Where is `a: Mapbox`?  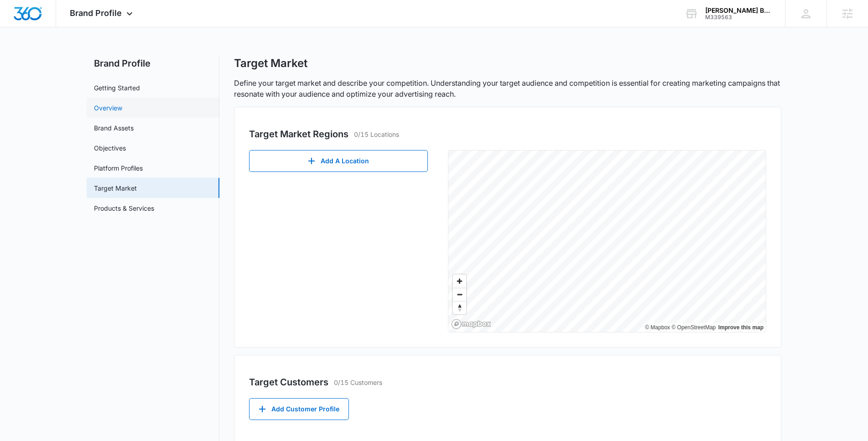 a: Mapbox is located at coordinates (658, 327).